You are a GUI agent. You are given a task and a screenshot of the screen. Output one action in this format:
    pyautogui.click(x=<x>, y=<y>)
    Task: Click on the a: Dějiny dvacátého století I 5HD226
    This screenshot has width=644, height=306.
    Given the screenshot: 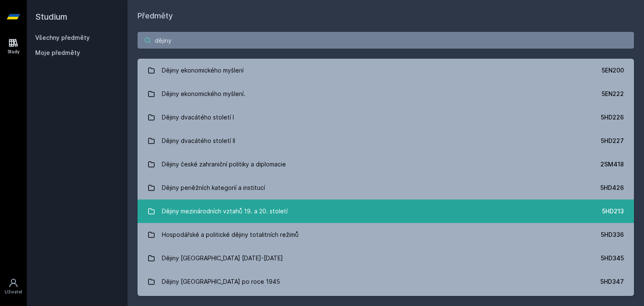 What is the action you would take?
    pyautogui.click(x=386, y=117)
    